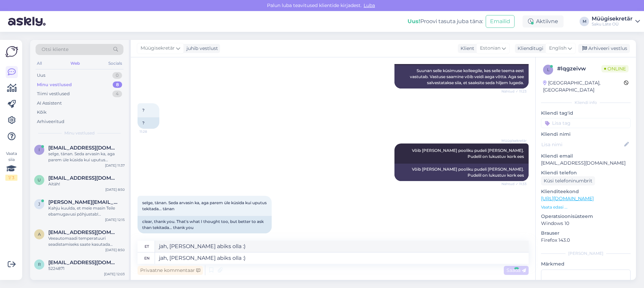  What do you see at coordinates (586, 134) in the screenshot?
I see `p: Kliendi nimi` at bounding box center [586, 134].